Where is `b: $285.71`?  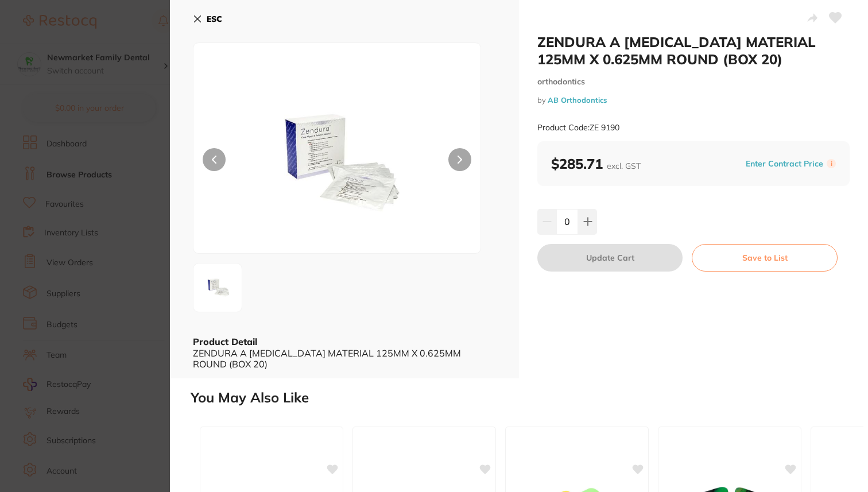
b: $285.71 is located at coordinates (596, 164).